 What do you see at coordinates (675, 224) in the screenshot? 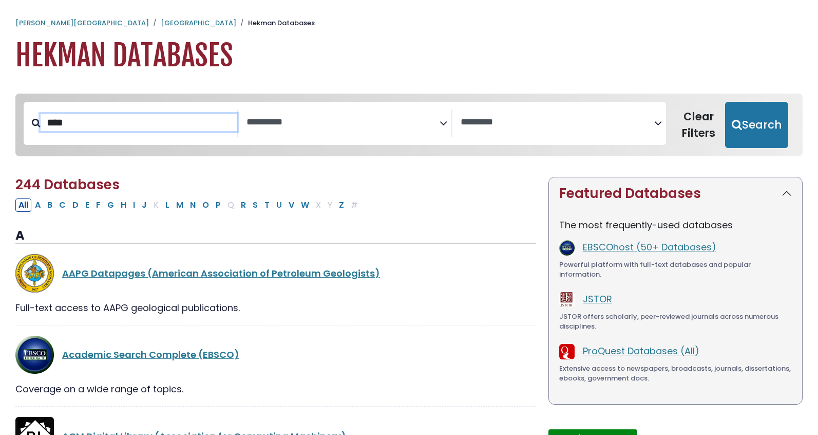
I see `p: The most frequently-used databases` at bounding box center [675, 224].